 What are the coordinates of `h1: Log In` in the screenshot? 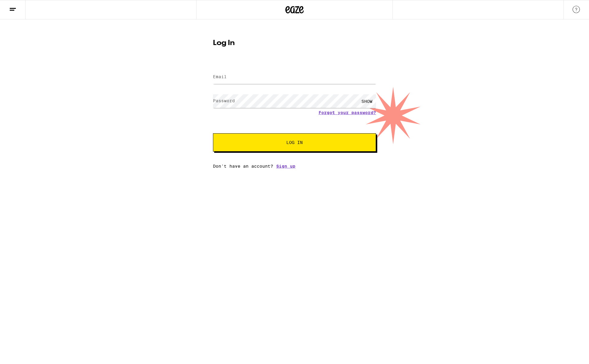 It's located at (294, 43).